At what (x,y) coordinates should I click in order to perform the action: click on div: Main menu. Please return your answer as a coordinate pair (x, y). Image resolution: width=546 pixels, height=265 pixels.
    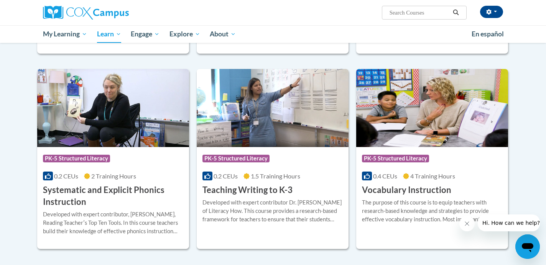
    Looking at the image, I should click on (273, 34).